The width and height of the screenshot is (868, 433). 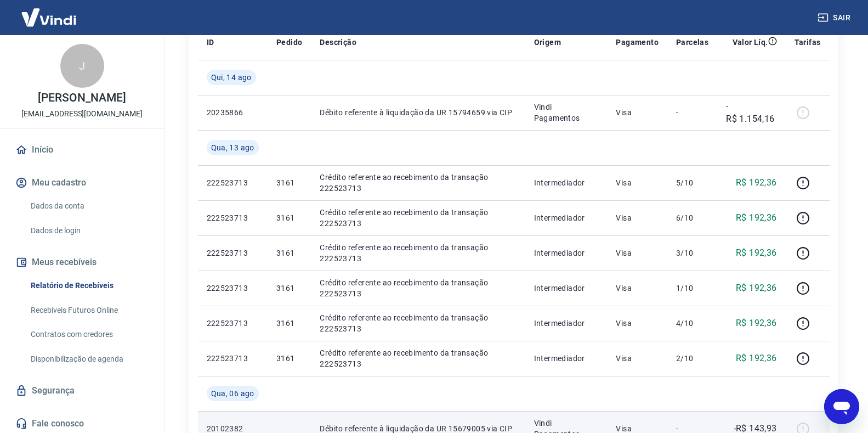 What do you see at coordinates (692, 288) in the screenshot?
I see `p: 1/10` at bounding box center [692, 288].